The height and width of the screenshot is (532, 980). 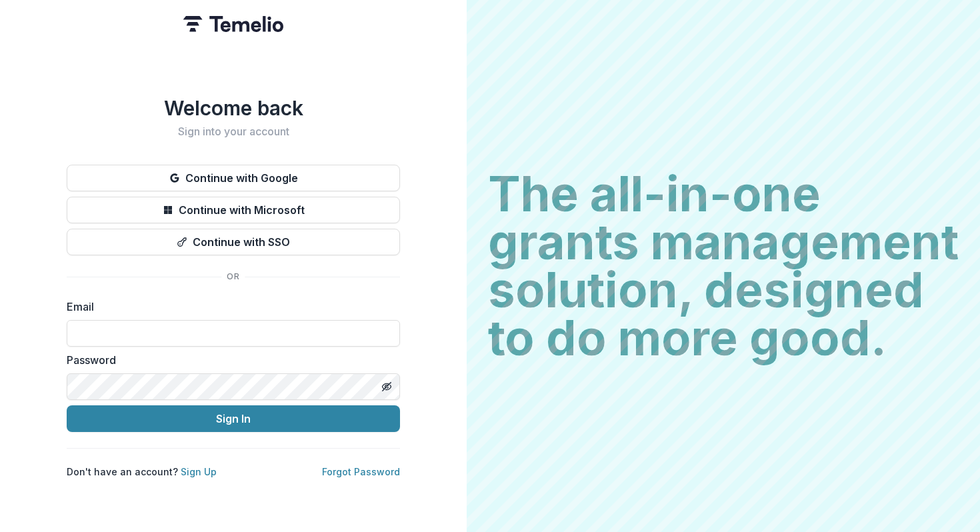 What do you see at coordinates (233, 108) in the screenshot?
I see `h1: Welcome back` at bounding box center [233, 108].